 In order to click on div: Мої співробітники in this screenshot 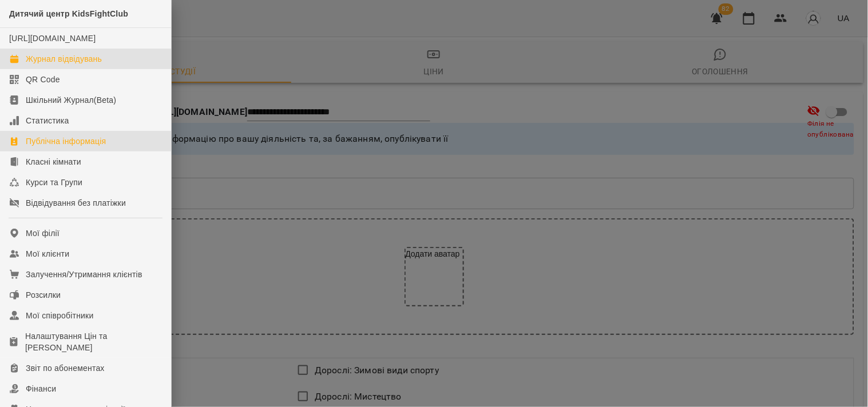, I will do `click(59, 316)`.